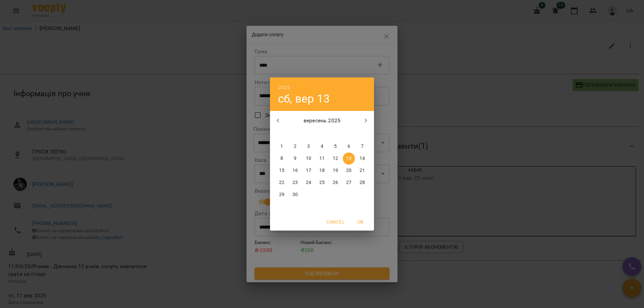 The width and height of the screenshot is (644, 308). I want to click on p: 20, so click(349, 170).